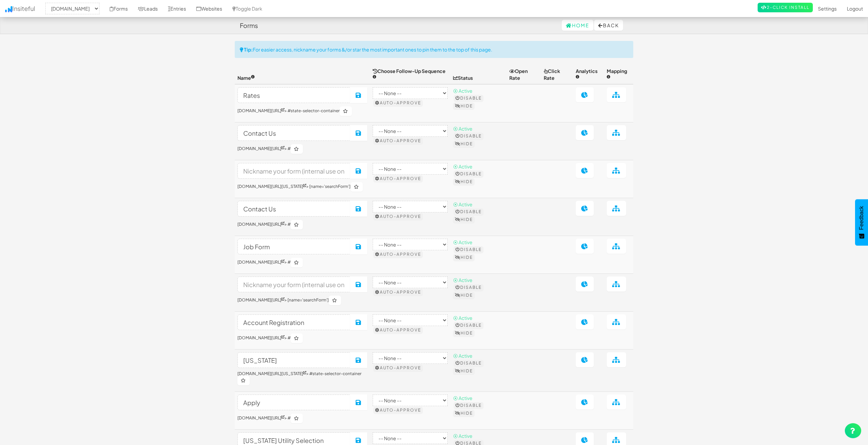 This screenshot has width=868, height=445. What do you see at coordinates (861, 222) in the screenshot?
I see `button: Feedback - Show survey` at bounding box center [861, 222].